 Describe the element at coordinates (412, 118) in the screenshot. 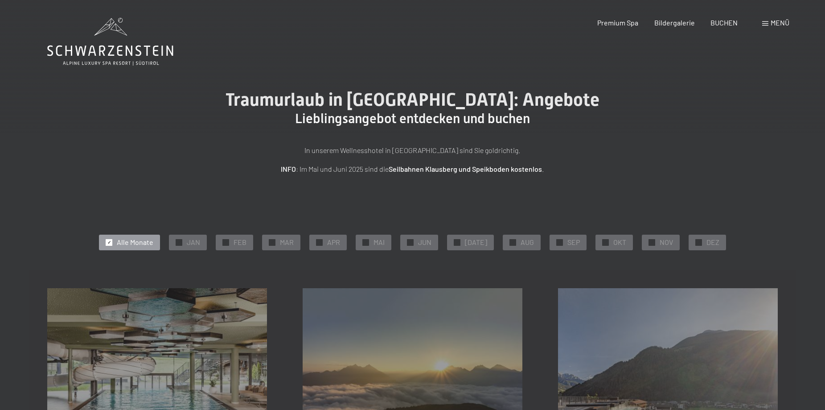

I see `span: Lieblingsangebot entdecken und buchen` at that location.